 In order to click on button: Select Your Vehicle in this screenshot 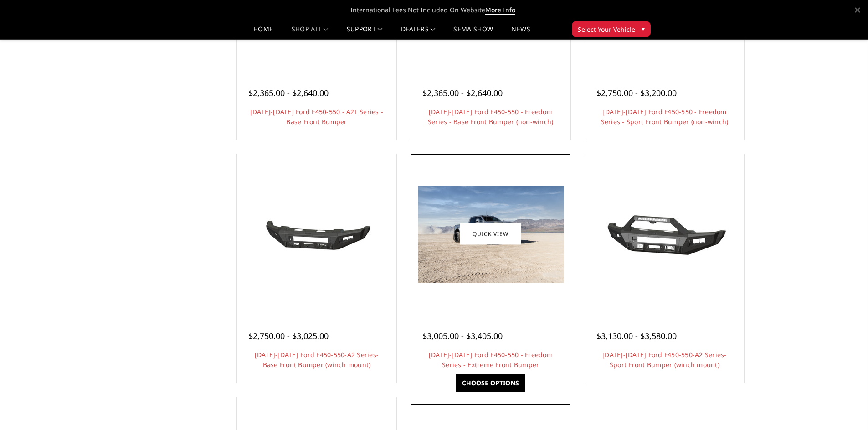, I will do `click(611, 29)`.